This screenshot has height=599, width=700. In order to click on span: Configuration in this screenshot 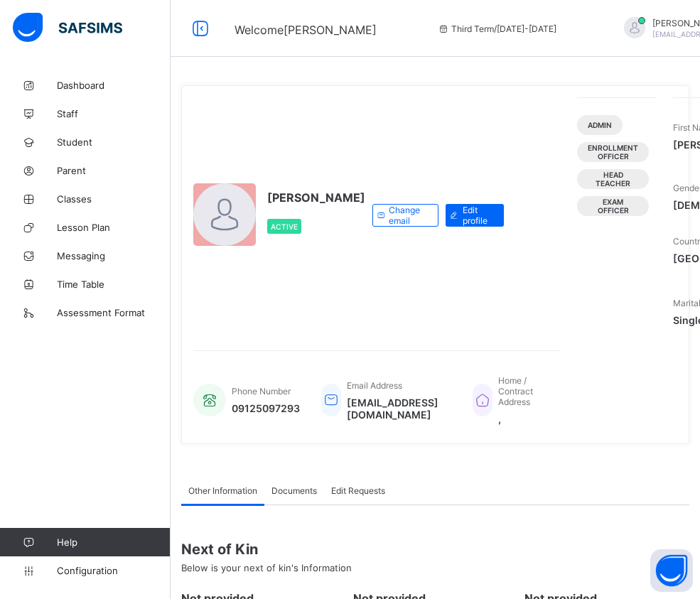, I will do `click(113, 571)`.